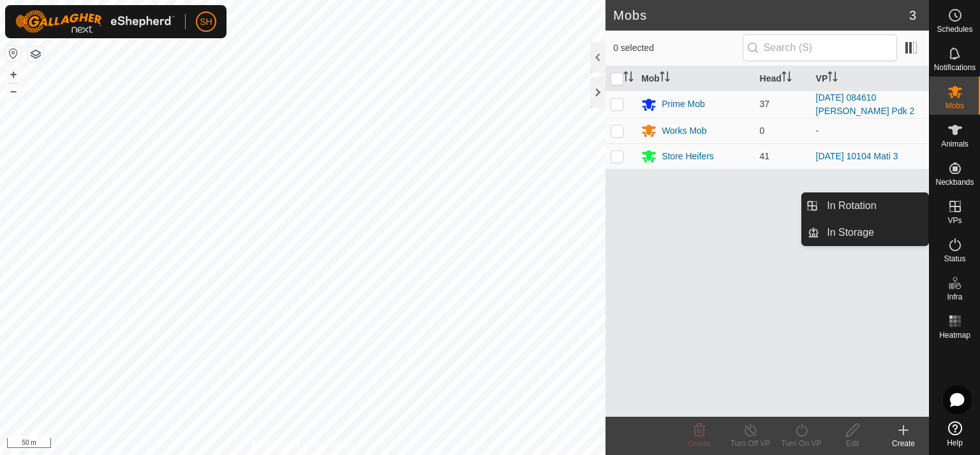 The width and height of the screenshot is (980, 455). I want to click on span: Mobs, so click(955, 106).